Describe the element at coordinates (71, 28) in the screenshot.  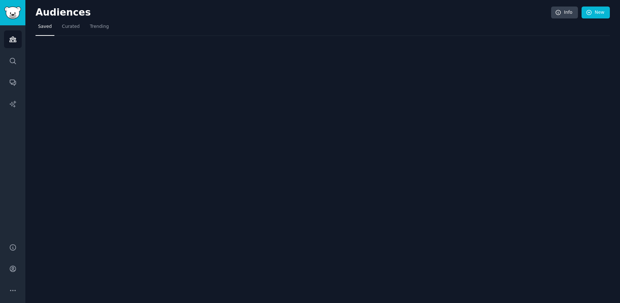
I see `a: Curated` at that location.